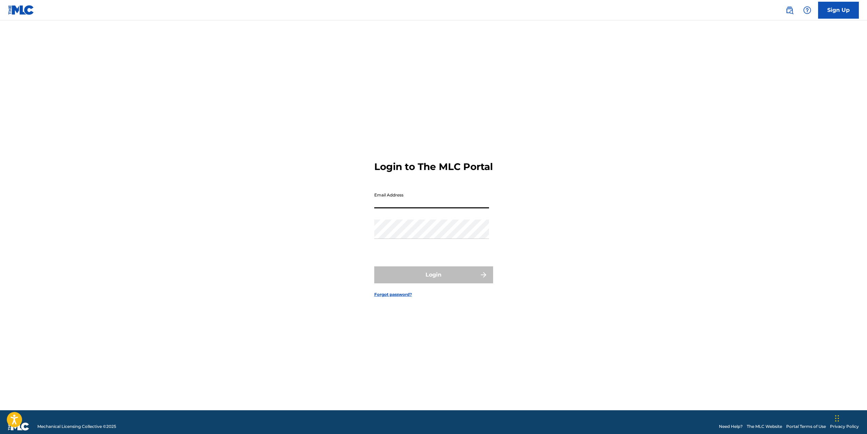 The height and width of the screenshot is (434, 867). Describe the element at coordinates (433, 167) in the screenshot. I see `h3: Login to The MLC Portal` at that location.